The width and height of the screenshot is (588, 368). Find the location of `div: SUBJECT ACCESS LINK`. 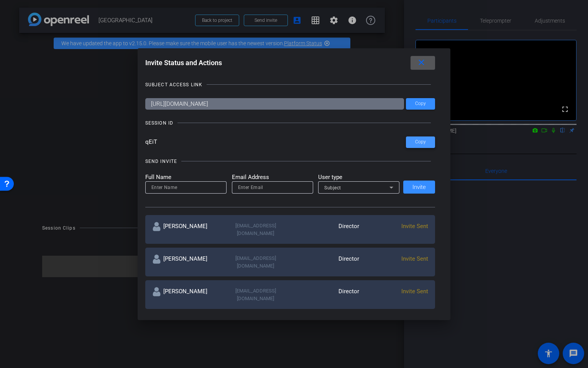

div: SUBJECT ACCESS LINK is located at coordinates (174, 85).